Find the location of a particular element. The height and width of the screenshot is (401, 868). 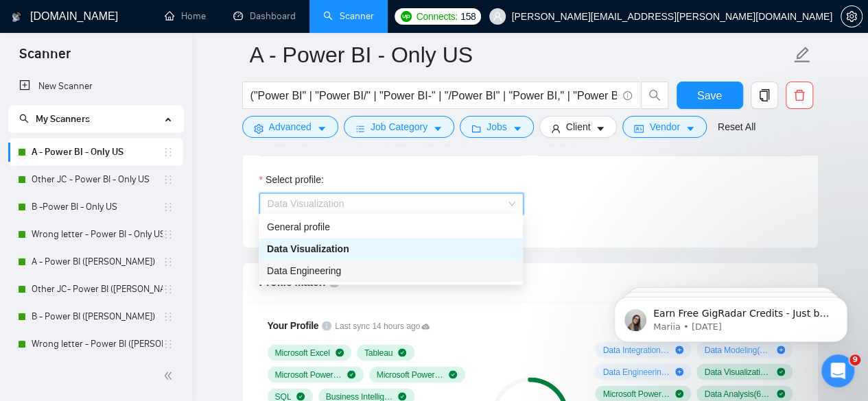

button: setting is located at coordinates (852, 16).